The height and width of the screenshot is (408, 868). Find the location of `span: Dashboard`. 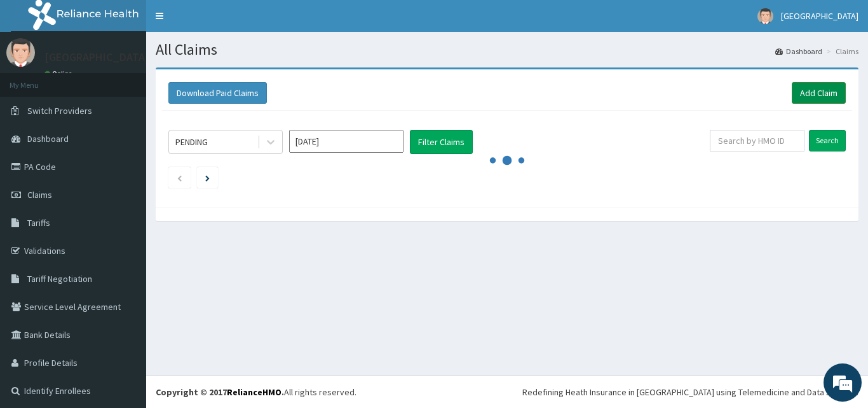

span: Dashboard is located at coordinates (48, 139).